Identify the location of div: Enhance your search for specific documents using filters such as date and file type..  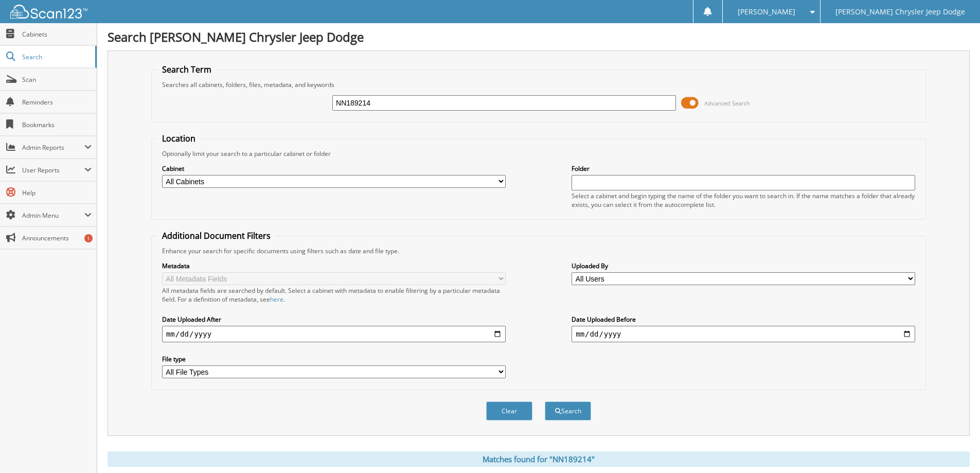
(538, 250).